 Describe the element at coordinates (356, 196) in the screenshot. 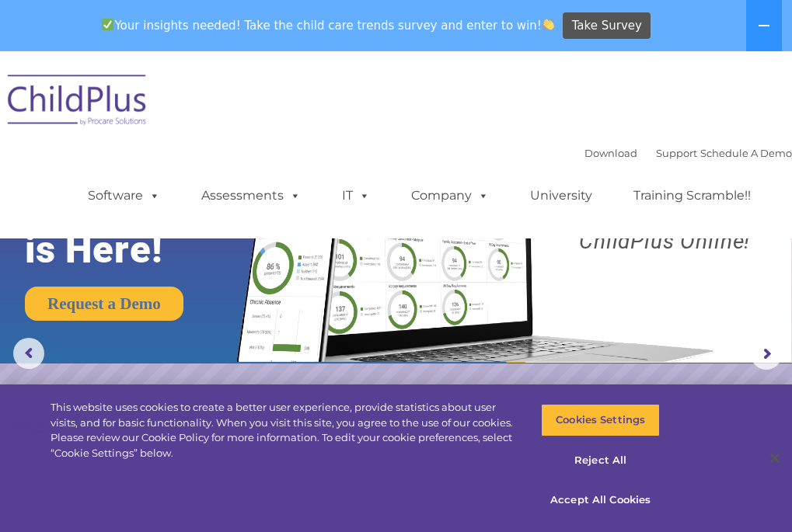

I see `a: IT` at that location.